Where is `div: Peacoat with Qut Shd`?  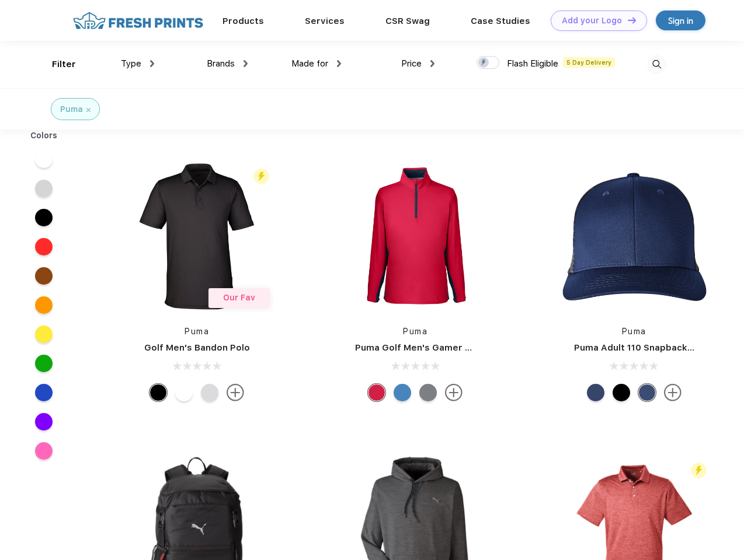
div: Peacoat with Qut Shd is located at coordinates (596, 393).